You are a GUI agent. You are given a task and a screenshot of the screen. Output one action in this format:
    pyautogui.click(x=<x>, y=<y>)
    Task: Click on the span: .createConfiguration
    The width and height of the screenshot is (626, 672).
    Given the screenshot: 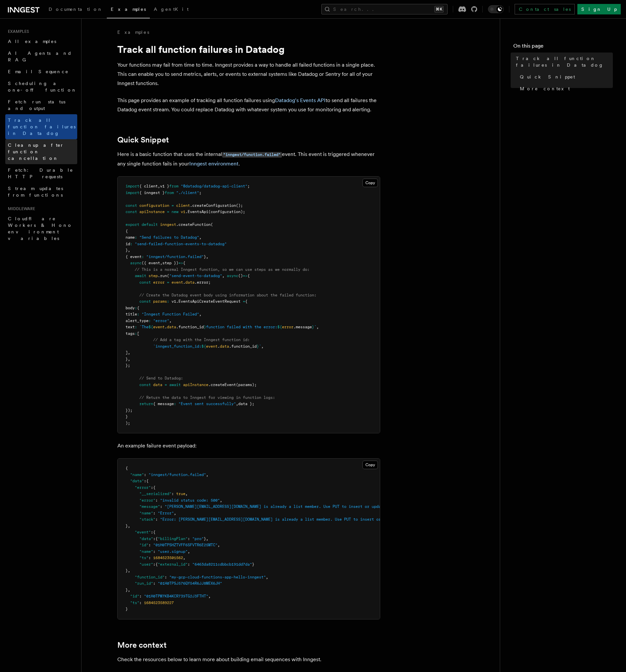 What is the action you would take?
    pyautogui.click(x=213, y=205)
    